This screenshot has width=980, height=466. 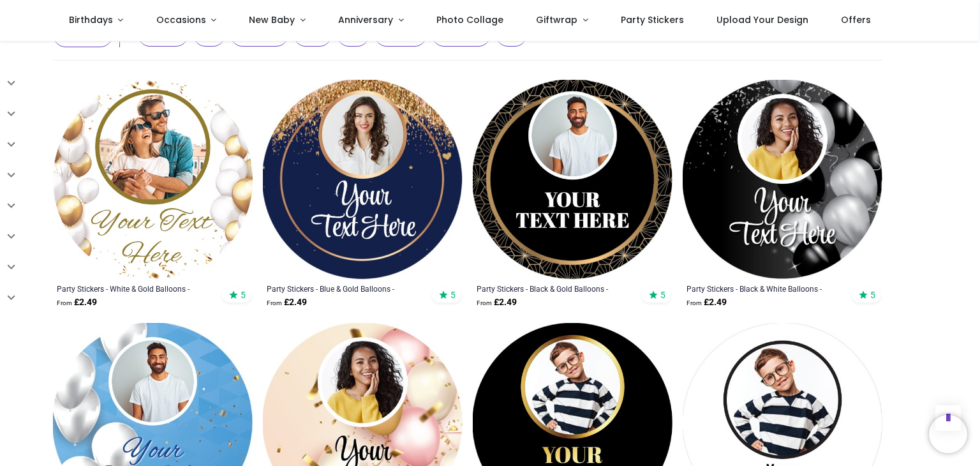 I want to click on span: Upload Your Design, so click(x=762, y=19).